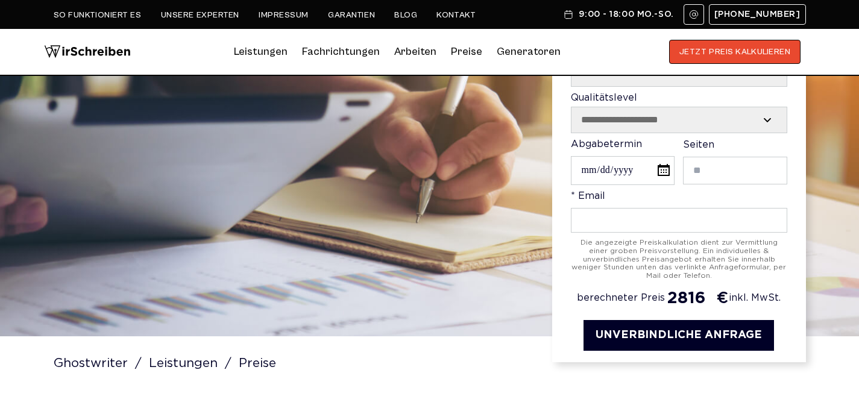  What do you see at coordinates (200, 15) in the screenshot?
I see `a: Unsere Experten` at bounding box center [200, 15].